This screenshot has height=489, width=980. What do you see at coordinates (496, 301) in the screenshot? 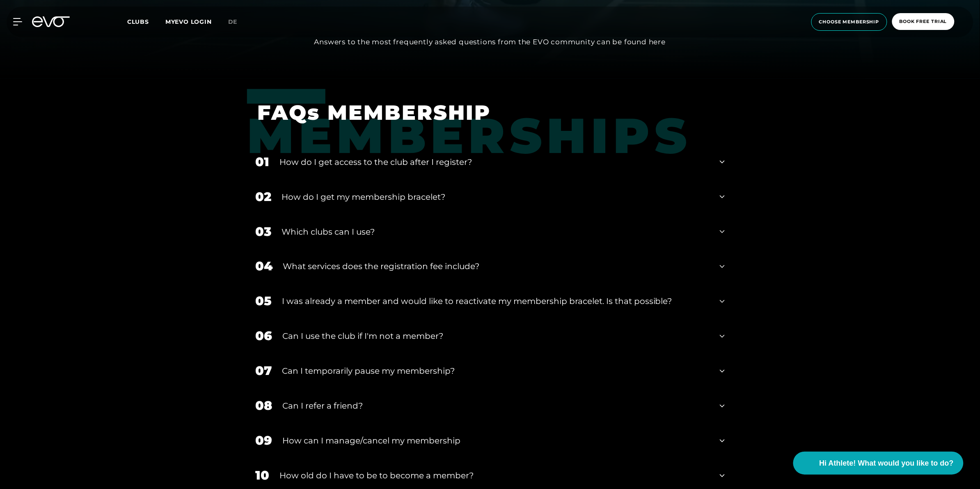
I see `div: I was already a member and would like to reactivate my membership bracelet. Is that possible?` at bounding box center [496, 301].